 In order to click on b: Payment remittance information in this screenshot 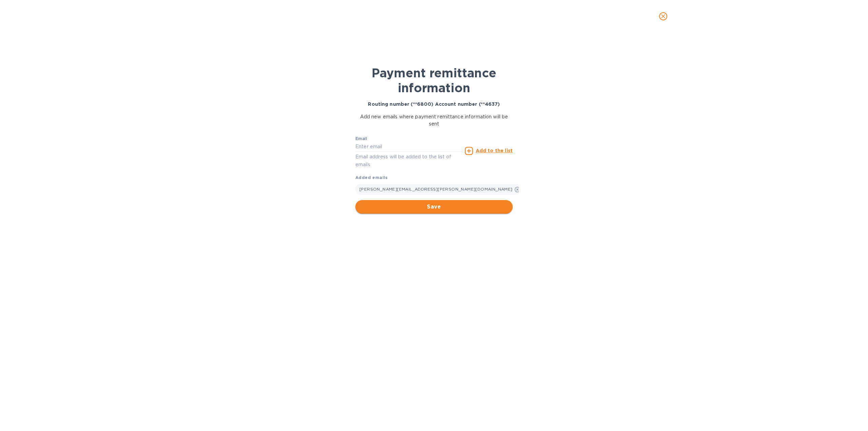, I will do `click(434, 81)`.